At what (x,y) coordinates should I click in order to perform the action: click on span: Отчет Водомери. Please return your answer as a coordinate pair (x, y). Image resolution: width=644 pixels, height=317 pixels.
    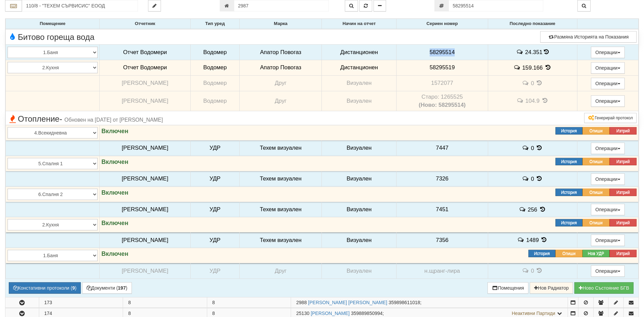
    Looking at the image, I should click on (145, 52).